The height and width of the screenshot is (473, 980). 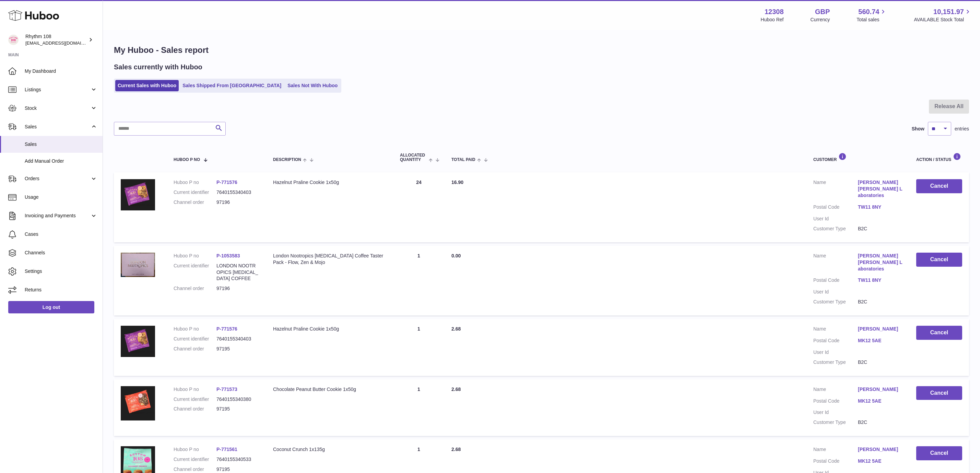 I want to click on span: Listings, so click(x=58, y=90).